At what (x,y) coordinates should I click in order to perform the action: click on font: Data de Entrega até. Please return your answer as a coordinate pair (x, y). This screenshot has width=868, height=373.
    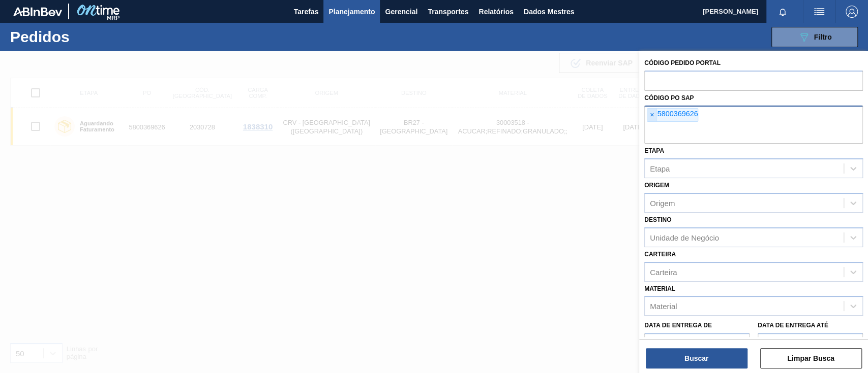
    Looking at the image, I should click on (793, 326).